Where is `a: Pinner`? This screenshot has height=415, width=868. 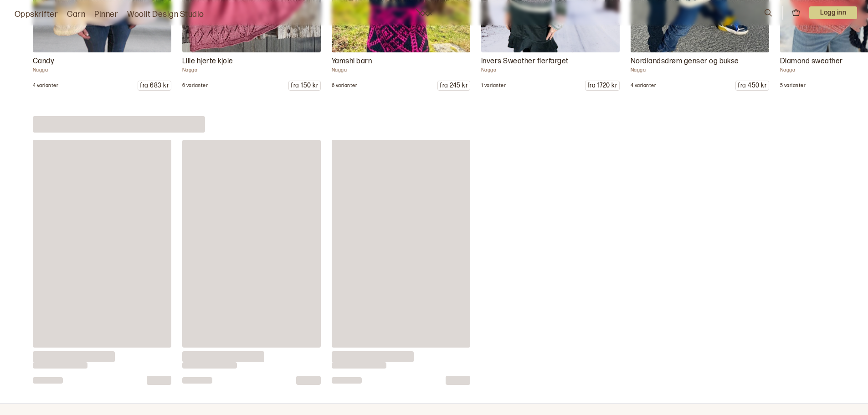 a: Pinner is located at coordinates (106, 14).